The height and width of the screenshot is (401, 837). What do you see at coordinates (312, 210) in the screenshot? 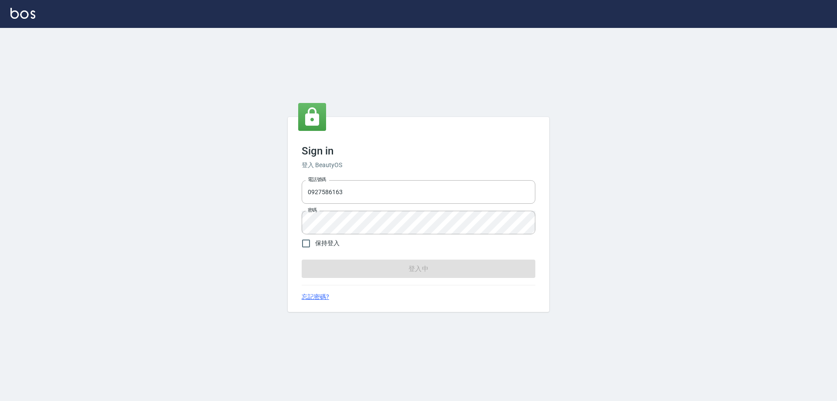
I see `label: 密碼` at bounding box center [312, 210].